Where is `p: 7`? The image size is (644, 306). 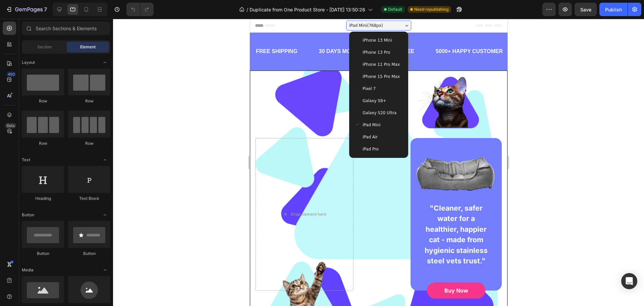 p: 7 is located at coordinates (45, 9).